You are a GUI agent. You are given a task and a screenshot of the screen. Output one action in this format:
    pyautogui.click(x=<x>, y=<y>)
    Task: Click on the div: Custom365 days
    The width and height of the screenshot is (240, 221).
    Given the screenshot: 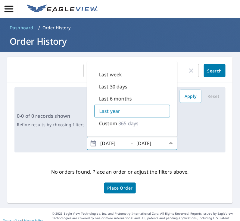 What is the action you would take?
    pyautogui.click(x=132, y=123)
    